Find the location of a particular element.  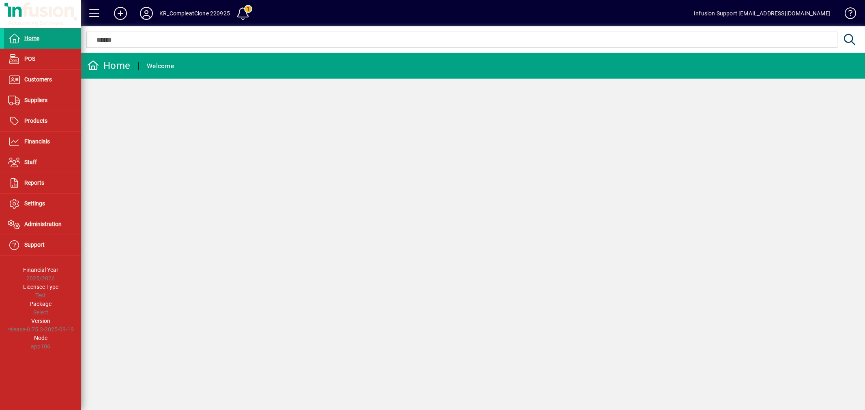

span: Node is located at coordinates (41, 338).